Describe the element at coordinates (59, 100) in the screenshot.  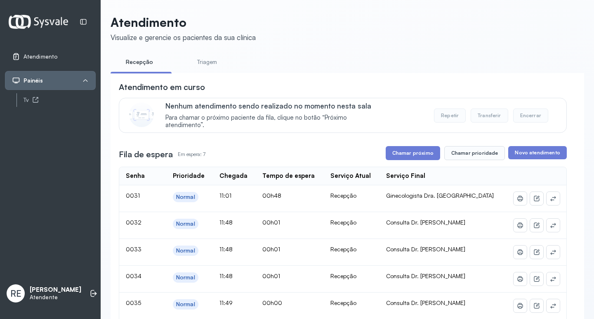
I see `div: Tv` at that location.